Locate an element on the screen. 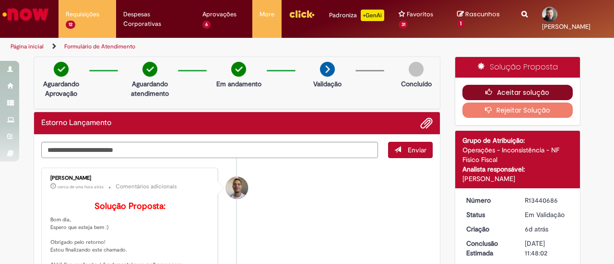 Image resolution: width=614 pixels, height=264 pixels. span: Despesas Corporativas is located at coordinates (156, 19).